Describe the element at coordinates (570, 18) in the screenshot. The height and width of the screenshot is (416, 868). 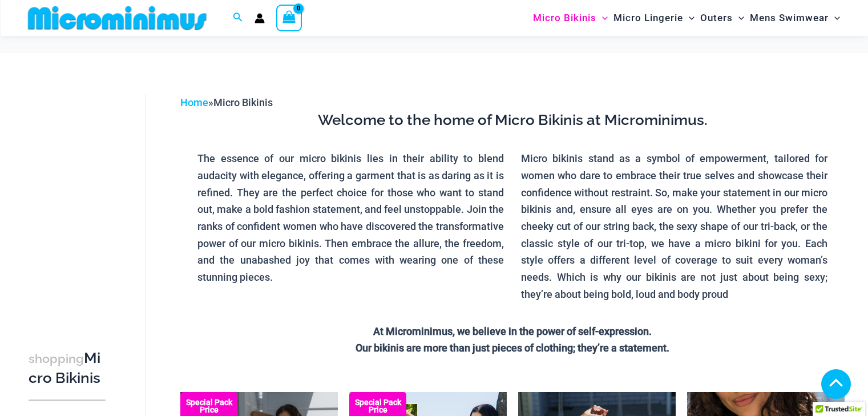
I see `a: Micro BikinisMenu ToggleMenu Toggle` at that location.